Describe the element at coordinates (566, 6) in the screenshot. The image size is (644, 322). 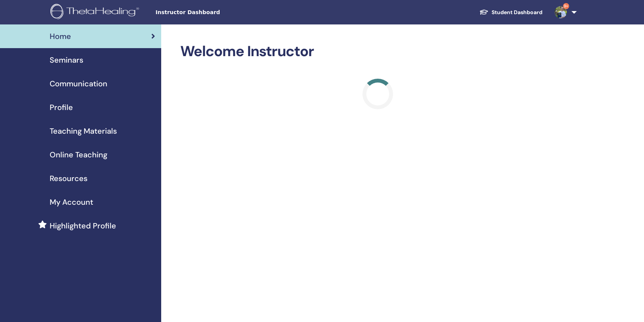
I see `span: 9+` at that location.